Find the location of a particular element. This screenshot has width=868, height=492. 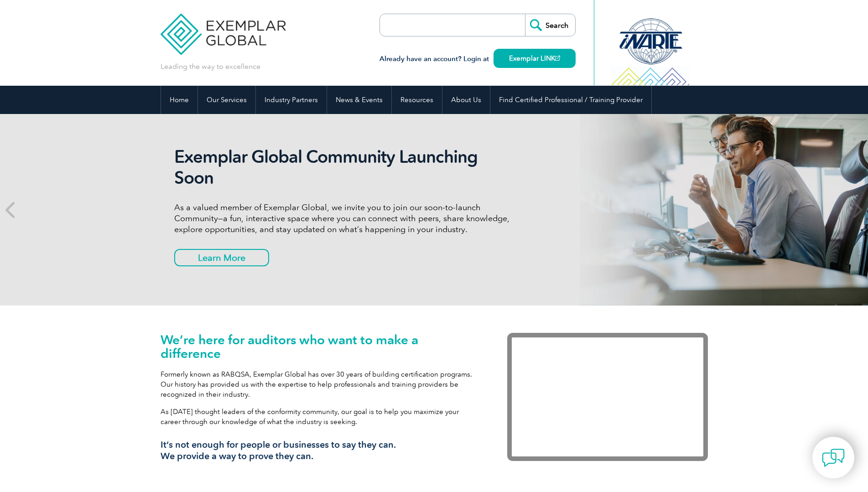

h3: It’s not enough for people or businesses to say they can. We provide a way to prove they can. is located at coordinates (320, 451).